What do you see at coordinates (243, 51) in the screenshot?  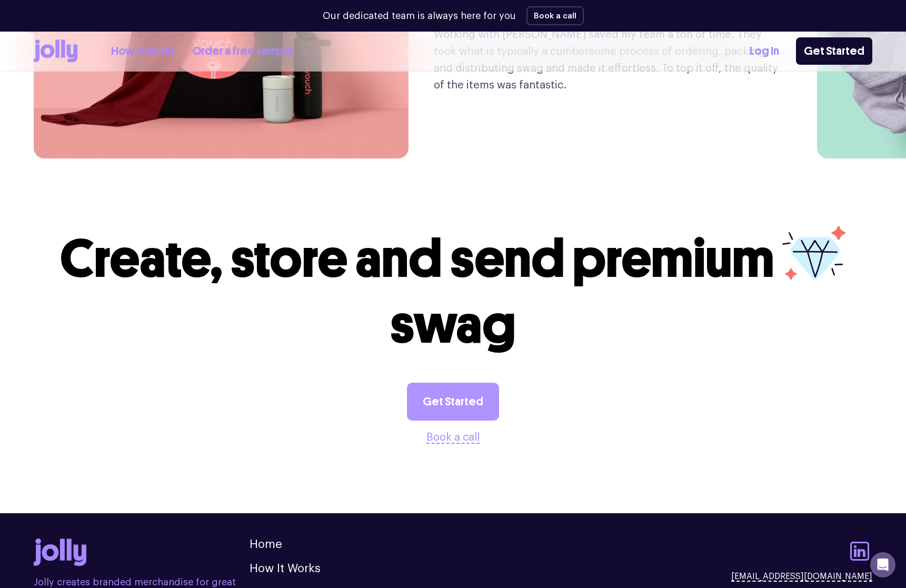 I see `a: Order a free sample` at bounding box center [243, 51].